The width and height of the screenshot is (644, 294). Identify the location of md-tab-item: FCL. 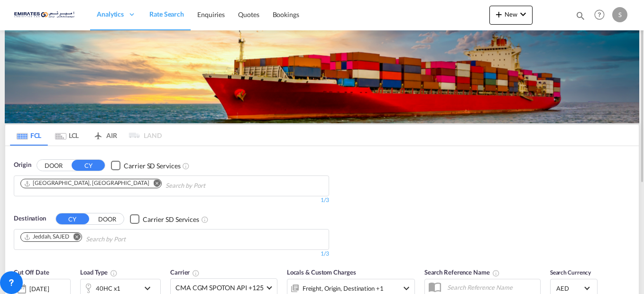
(29, 135).